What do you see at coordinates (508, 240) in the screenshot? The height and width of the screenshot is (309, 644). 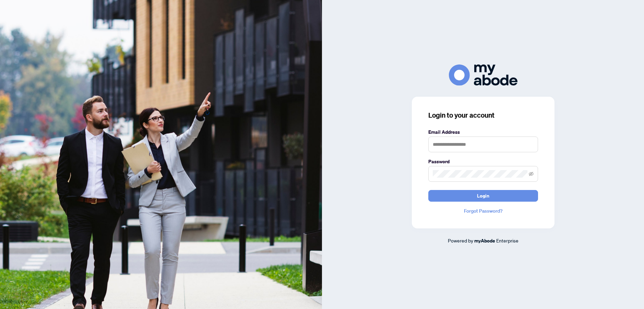 I see `span: Enterprise` at bounding box center [508, 240].